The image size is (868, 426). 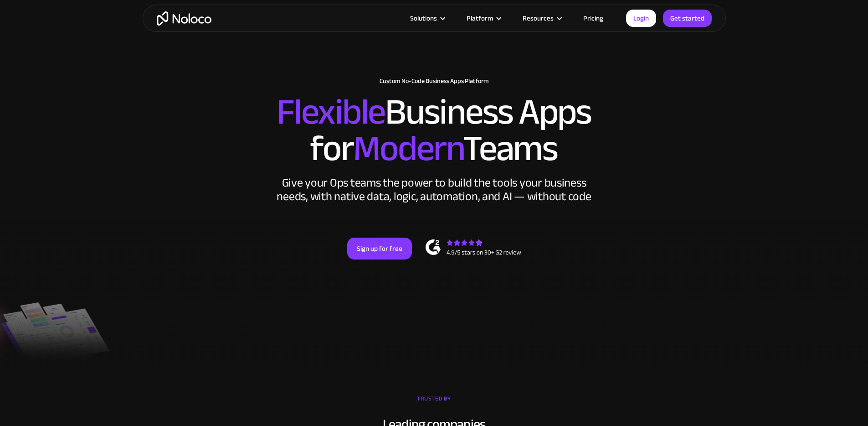 What do you see at coordinates (434, 130) in the screenshot?
I see `h2: Business Apps for Teams` at bounding box center [434, 130].